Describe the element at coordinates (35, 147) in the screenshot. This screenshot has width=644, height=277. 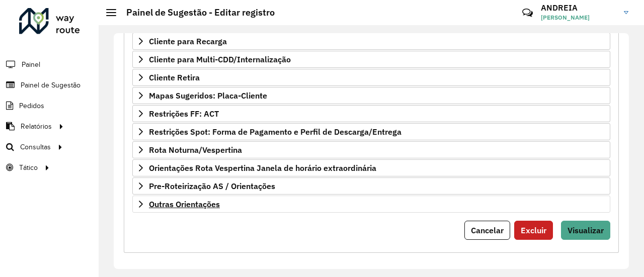
I see `span: Consultas` at that location.